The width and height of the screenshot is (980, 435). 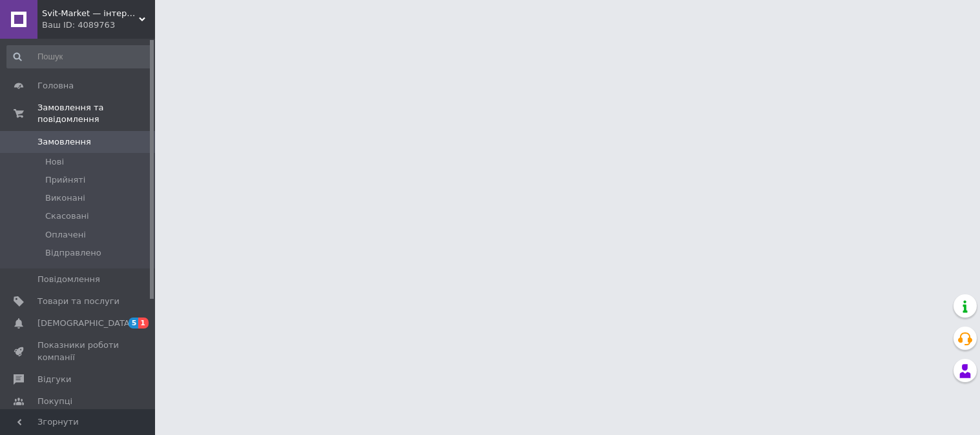 What do you see at coordinates (91, 14) in the screenshot?
I see `span: Svit-Market — інтернет супермаркет` at bounding box center [91, 14].